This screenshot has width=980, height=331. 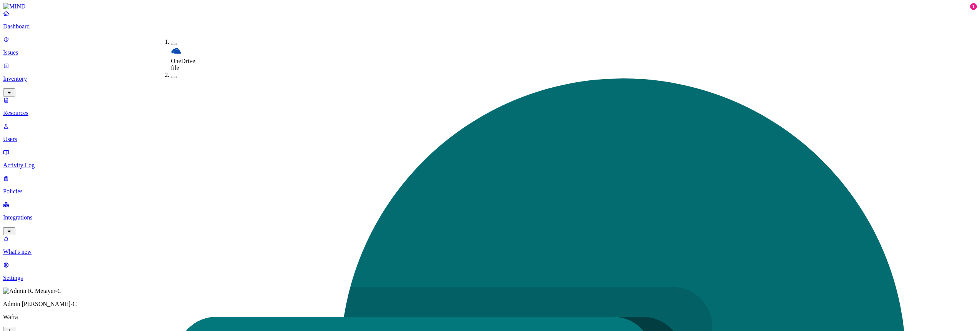 I want to click on p: Resources, so click(x=490, y=113).